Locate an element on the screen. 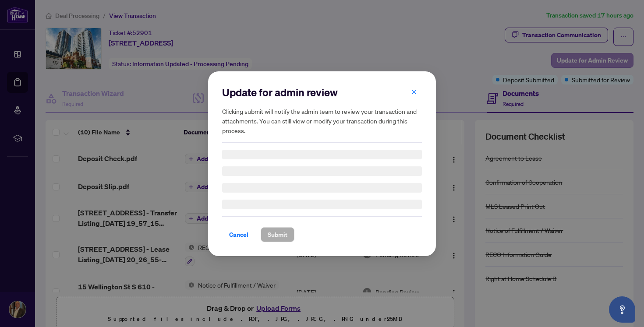  h2: Update for admin review is located at coordinates (322, 93).